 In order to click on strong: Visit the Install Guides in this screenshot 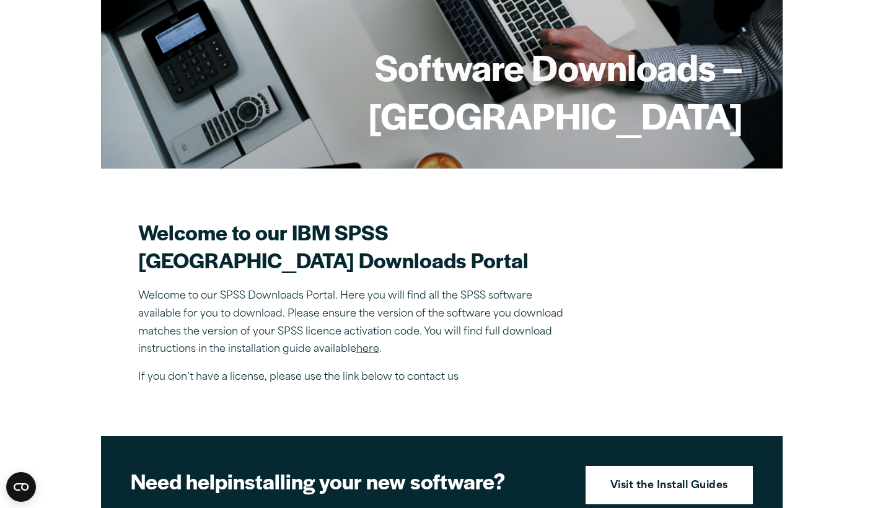, I will do `click(669, 486)`.